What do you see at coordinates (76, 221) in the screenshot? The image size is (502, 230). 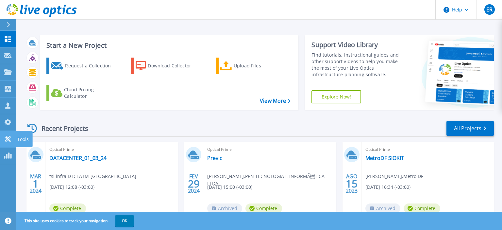 I see `span: This site uses cookies to track your navigation.` at bounding box center [76, 221].